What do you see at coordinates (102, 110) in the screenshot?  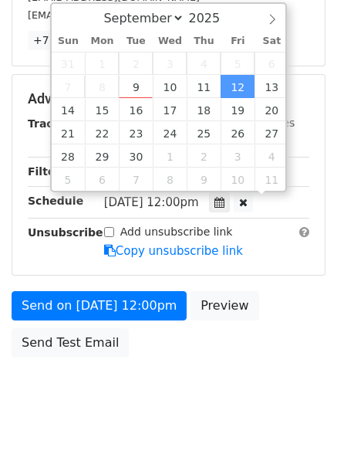 I see `span: September 15, 2025` at bounding box center [102, 110].